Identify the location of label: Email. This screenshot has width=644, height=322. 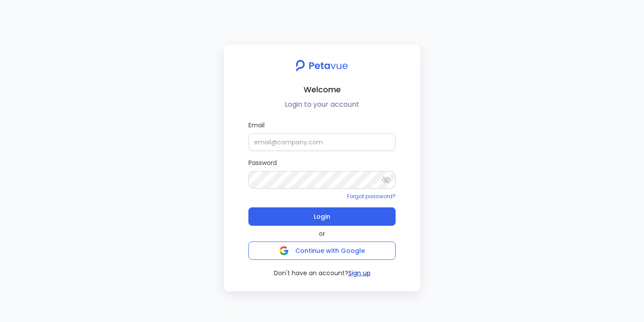
(322, 135).